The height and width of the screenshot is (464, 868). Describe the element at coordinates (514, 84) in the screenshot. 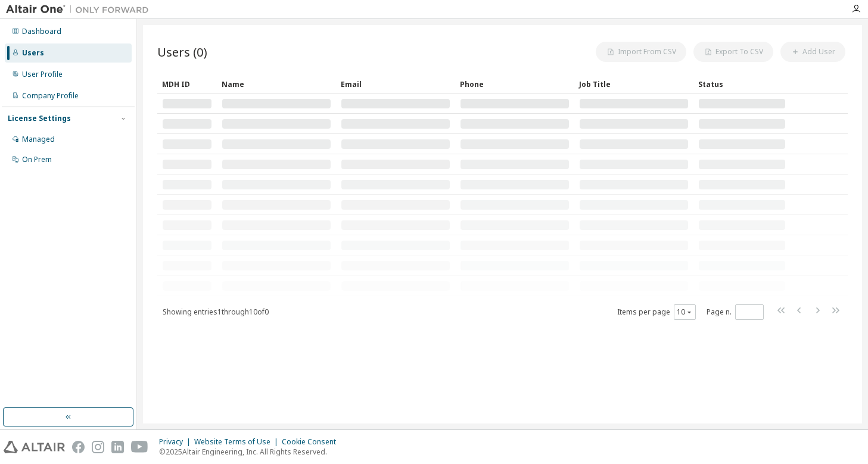

I see `div: Phone` at that location.